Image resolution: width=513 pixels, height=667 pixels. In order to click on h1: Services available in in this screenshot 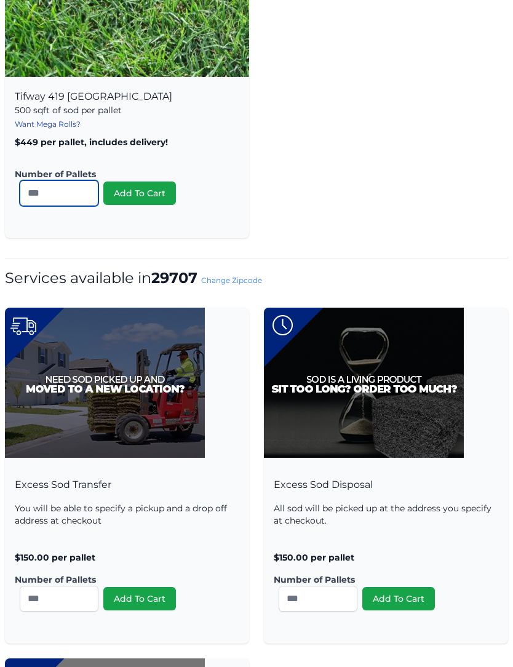, I will do `click(257, 278)`.